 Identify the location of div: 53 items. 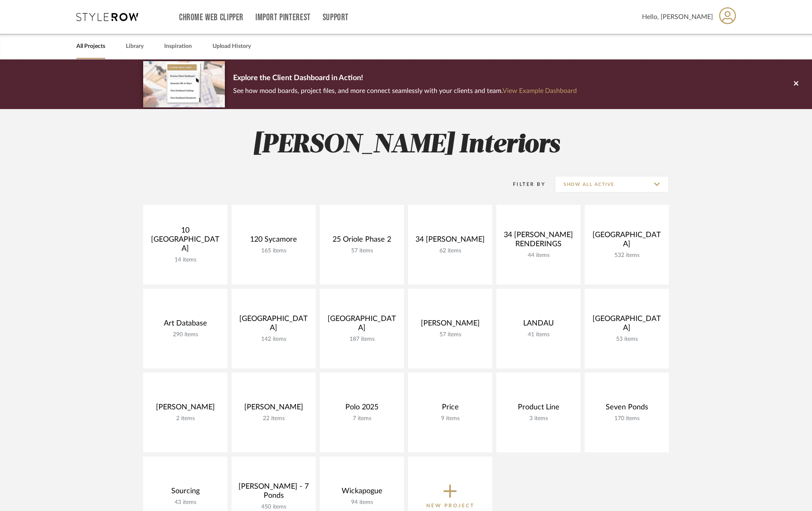
(627, 339).